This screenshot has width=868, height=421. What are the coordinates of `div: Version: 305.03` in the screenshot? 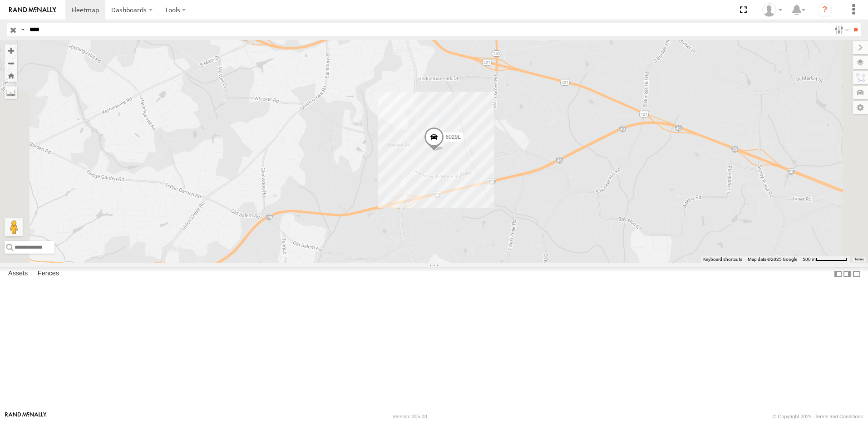 It's located at (410, 417).